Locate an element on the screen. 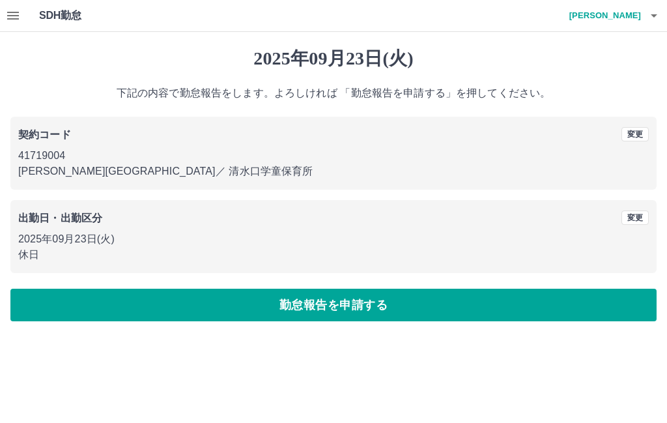 The image size is (667, 423). p: 休日 is located at coordinates (333, 255).